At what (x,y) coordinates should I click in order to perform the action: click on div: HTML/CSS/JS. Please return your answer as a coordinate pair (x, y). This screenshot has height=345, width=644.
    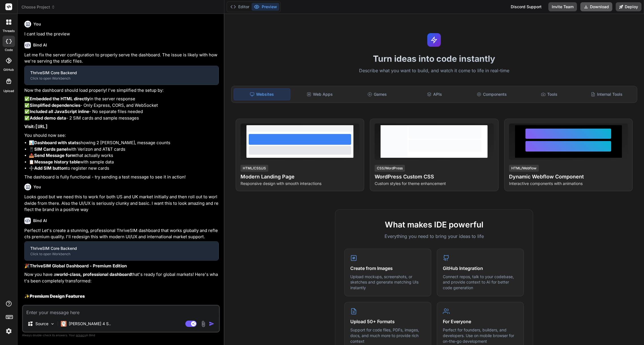
    Looking at the image, I should click on (254, 168).